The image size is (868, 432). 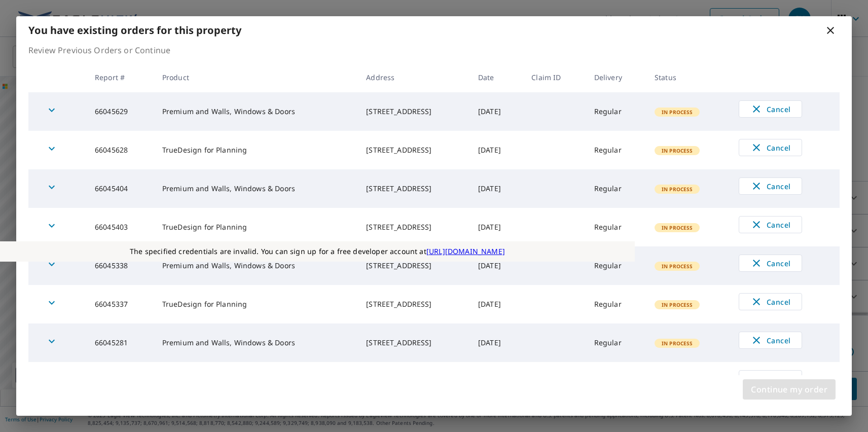 I want to click on td: 66045281, so click(x=120, y=343).